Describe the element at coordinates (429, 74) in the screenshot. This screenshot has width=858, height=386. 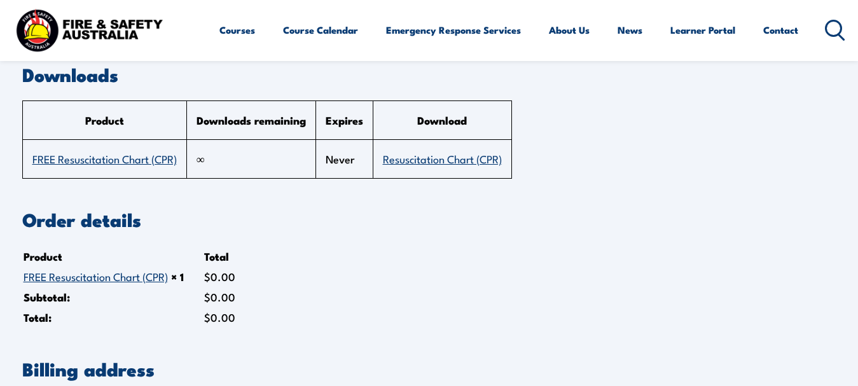
I see `h2: Downloads` at that location.